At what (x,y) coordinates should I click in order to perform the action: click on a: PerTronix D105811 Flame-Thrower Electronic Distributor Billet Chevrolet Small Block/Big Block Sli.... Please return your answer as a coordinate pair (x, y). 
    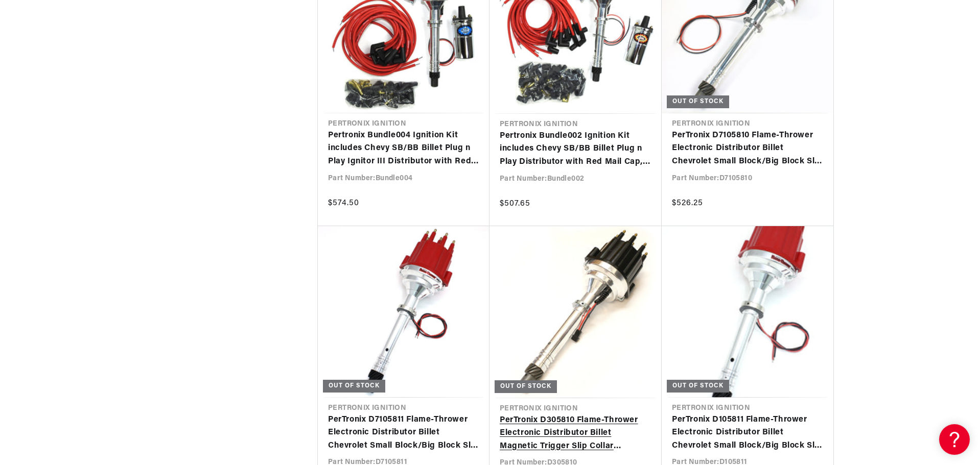
    Looking at the image, I should click on (747, 433).